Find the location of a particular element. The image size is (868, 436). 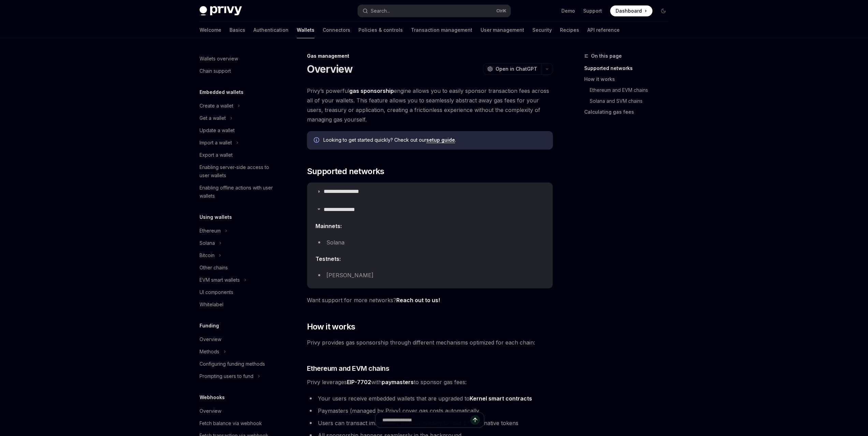

a: Supported networks is located at coordinates (630, 69).